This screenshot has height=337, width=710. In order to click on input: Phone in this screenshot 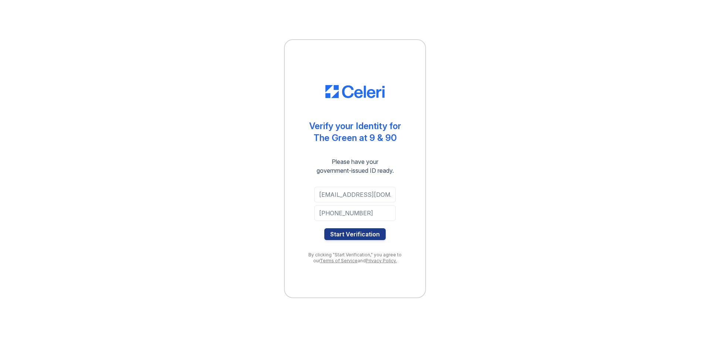, I will do `click(355, 213)`.